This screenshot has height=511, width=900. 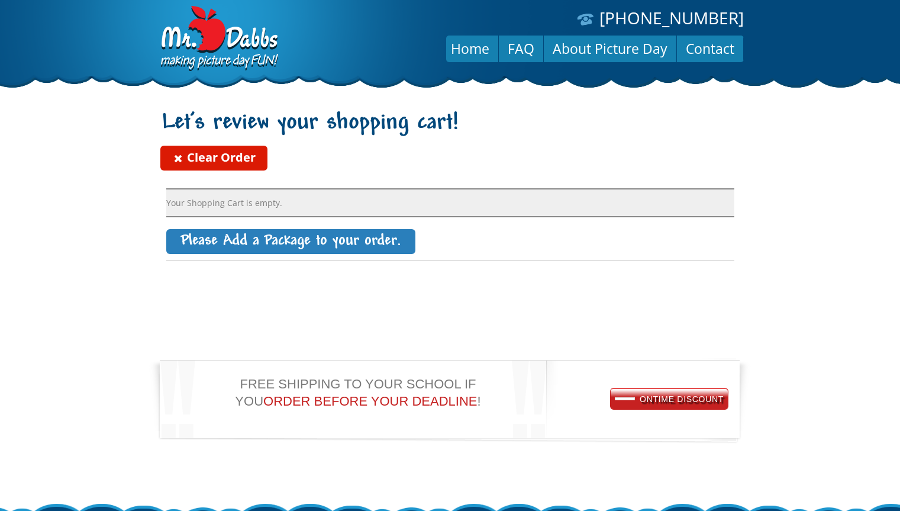 I want to click on span: ONTIME DISCOUNT, so click(x=670, y=399).